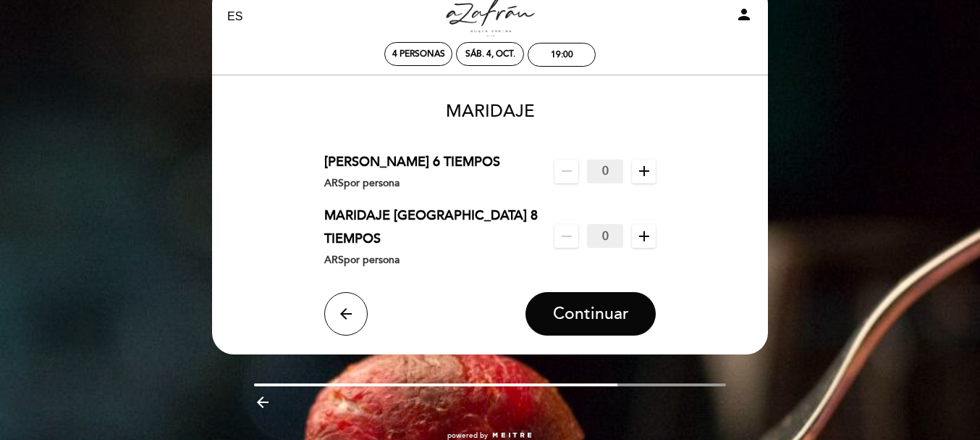  What do you see at coordinates (490, 54) in the screenshot?
I see `div: sáb. 4, oct.` at bounding box center [490, 54].